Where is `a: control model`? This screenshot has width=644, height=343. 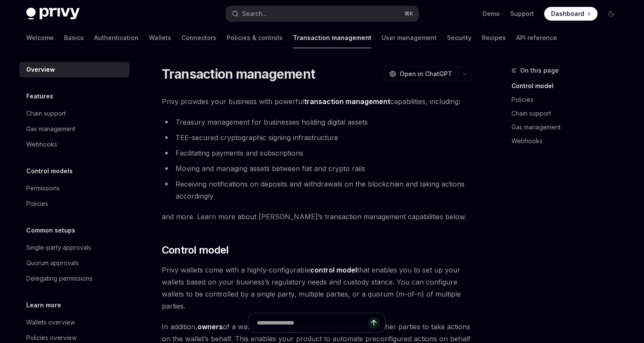 a: control model is located at coordinates (334, 270).